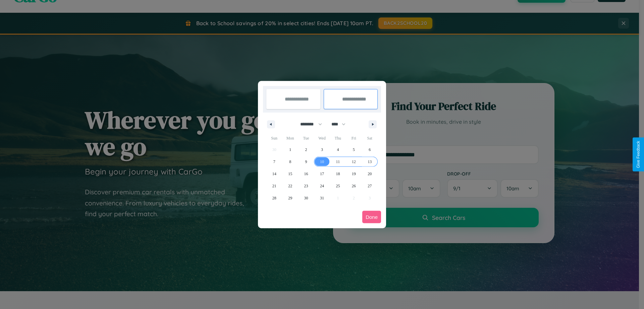  Describe the element at coordinates (322, 162) in the screenshot. I see `span: 10` at that location.